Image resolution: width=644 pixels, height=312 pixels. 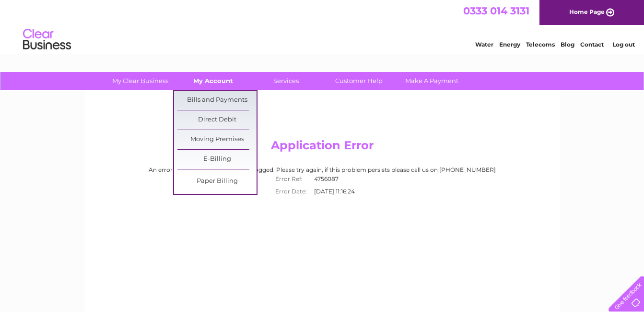 What do you see at coordinates (496, 11) in the screenshot?
I see `a: 0333 014 3131` at bounding box center [496, 11].